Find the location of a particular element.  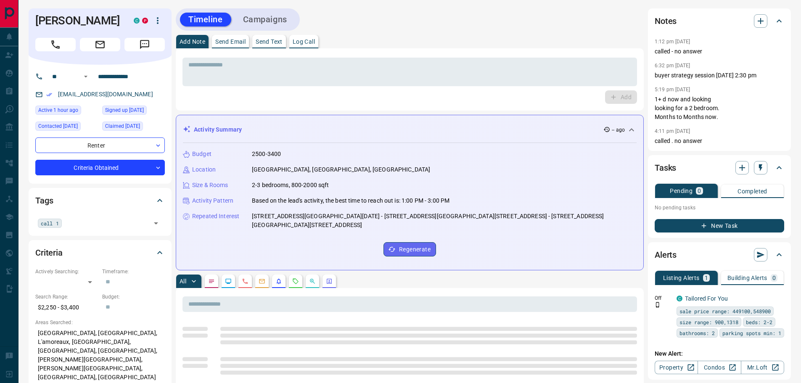

svg: Listing Alerts is located at coordinates (279, 281).